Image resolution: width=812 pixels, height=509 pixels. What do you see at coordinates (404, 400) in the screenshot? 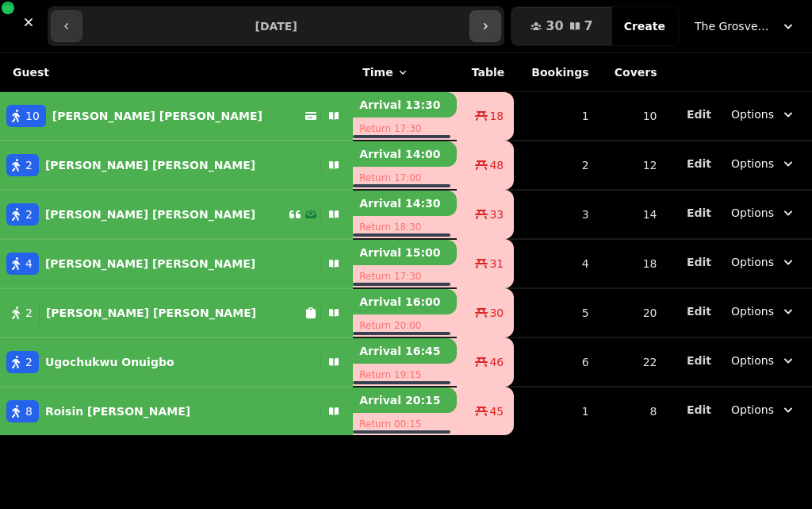
I see `p: Arrival 20:15` at bounding box center [404, 400].